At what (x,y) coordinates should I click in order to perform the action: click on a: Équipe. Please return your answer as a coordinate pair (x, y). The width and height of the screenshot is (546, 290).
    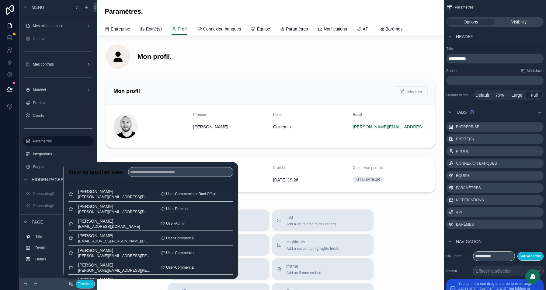
    Looking at the image, I should click on (261, 30).